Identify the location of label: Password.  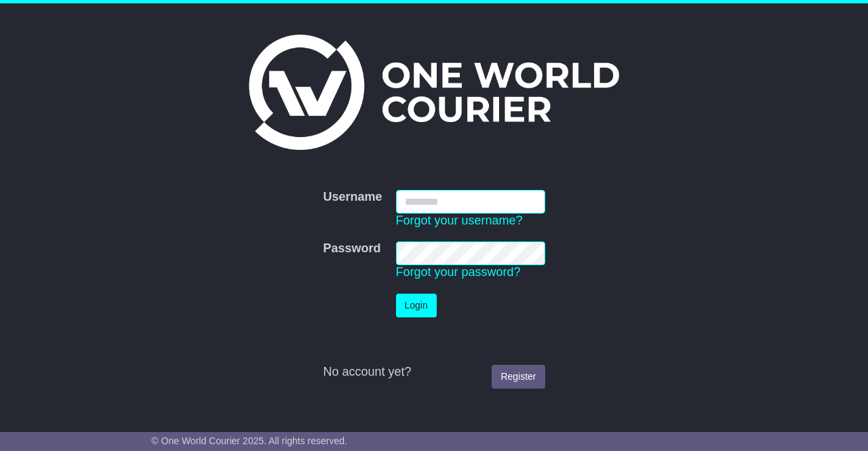
(351, 249).